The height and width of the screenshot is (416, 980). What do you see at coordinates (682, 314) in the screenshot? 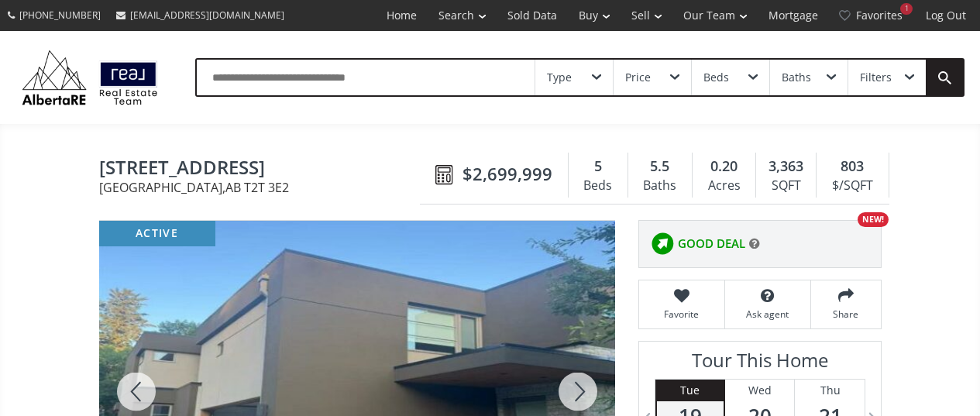
I see `span: Favorite` at bounding box center [682, 314].